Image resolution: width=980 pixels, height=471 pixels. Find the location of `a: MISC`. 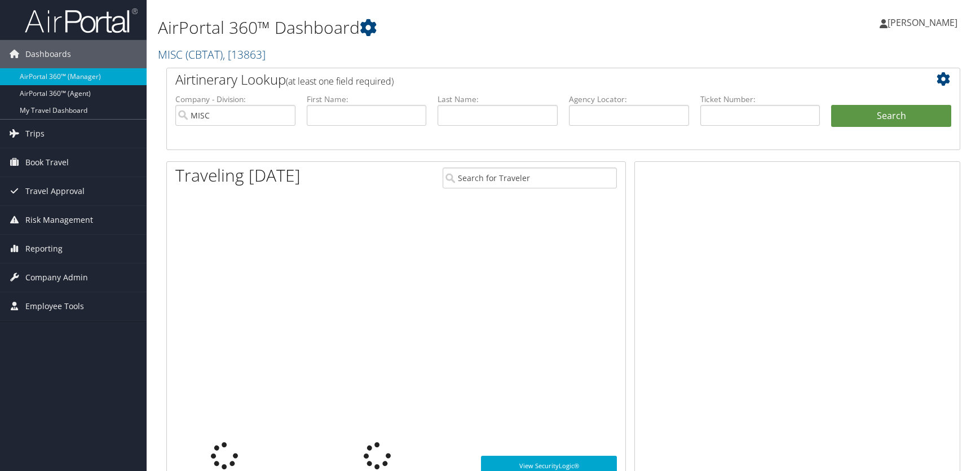

a: MISC is located at coordinates (212, 54).